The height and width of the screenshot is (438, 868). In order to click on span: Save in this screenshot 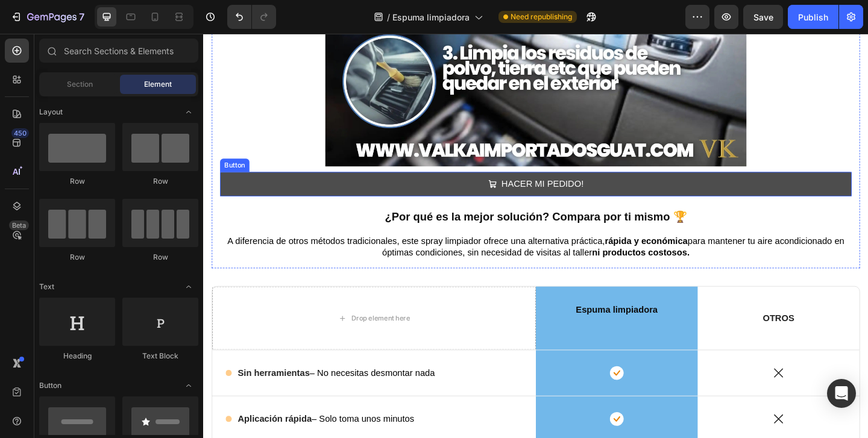, I will do `click(763, 17)`.